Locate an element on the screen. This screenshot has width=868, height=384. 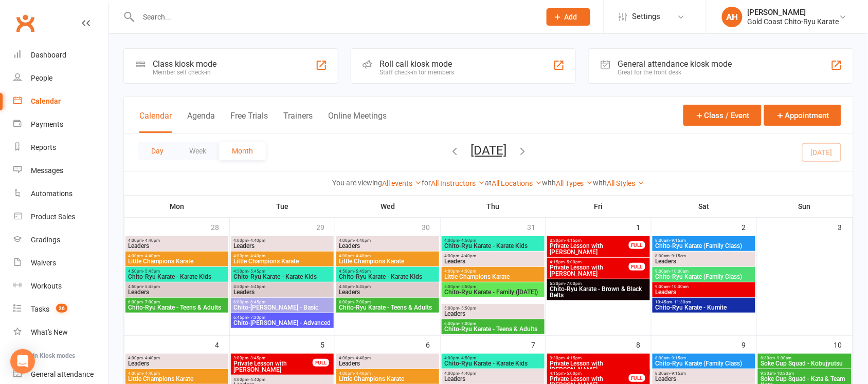
span: - 6:45pm is located at coordinates (256, 302).